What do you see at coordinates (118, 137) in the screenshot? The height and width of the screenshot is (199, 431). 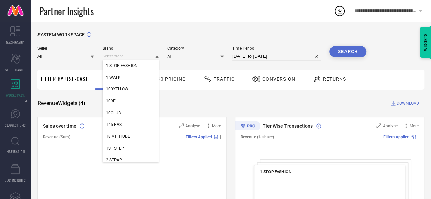 I see `span: 18 ATTITUDE` at bounding box center [118, 137].